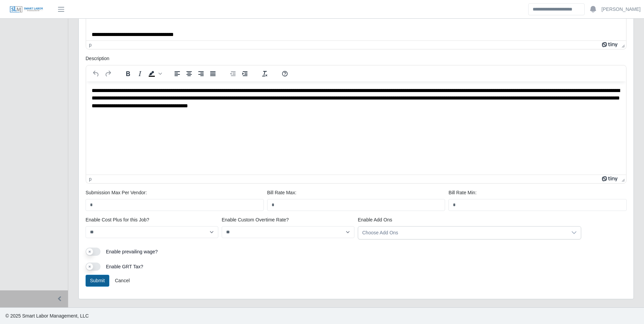 The width and height of the screenshot is (644, 324). I want to click on button: Increase indent, so click(245, 74).